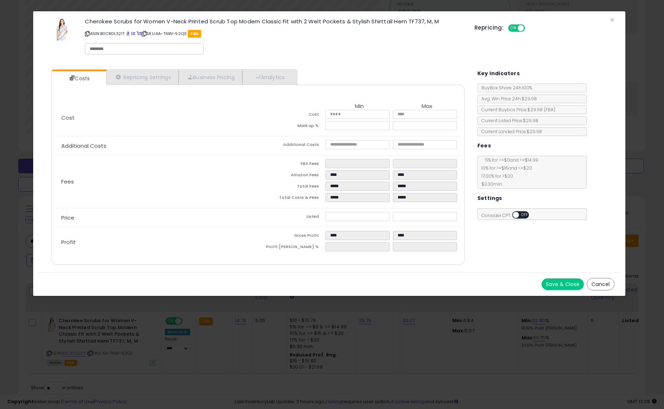  What do you see at coordinates (157, 242) in the screenshot?
I see `p: Profit` at bounding box center [157, 242].